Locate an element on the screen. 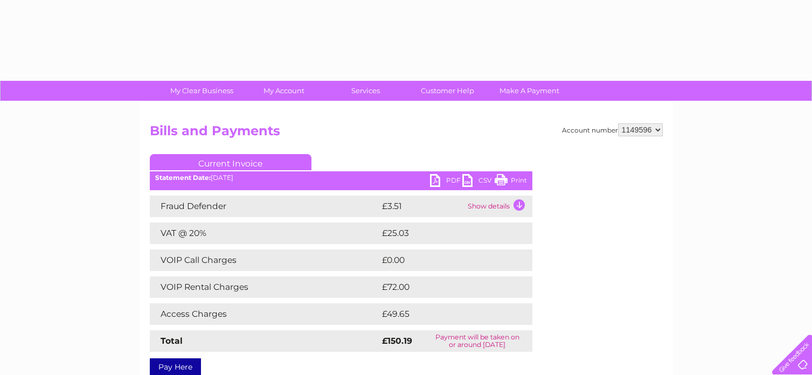 This screenshot has width=812, height=375. td: £3.51 is located at coordinates (422, 206).